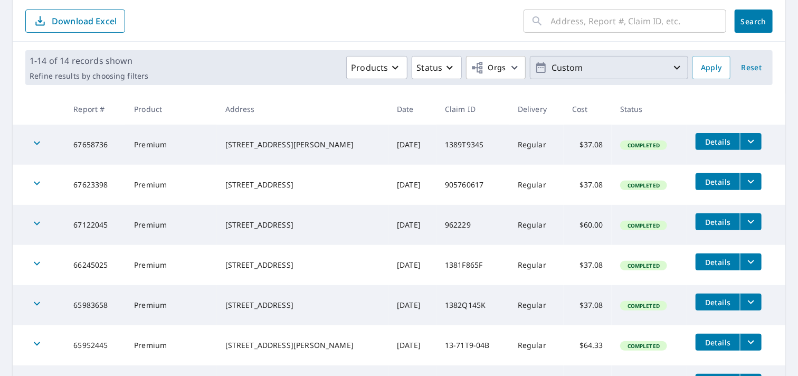 The width and height of the screenshot is (798, 376). What do you see at coordinates (89, 76) in the screenshot?
I see `p: Refine results by choosing filters` at bounding box center [89, 76].